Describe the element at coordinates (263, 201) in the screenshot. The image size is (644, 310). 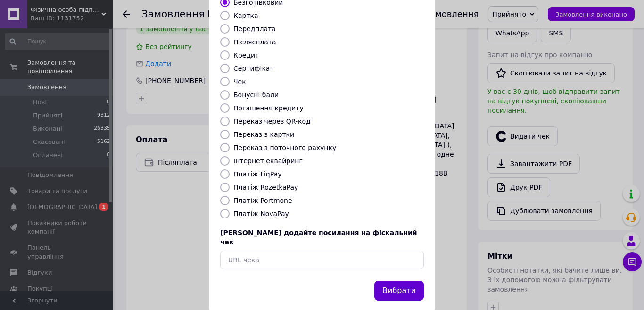
I see `label: Платіж Portmone` at that location.